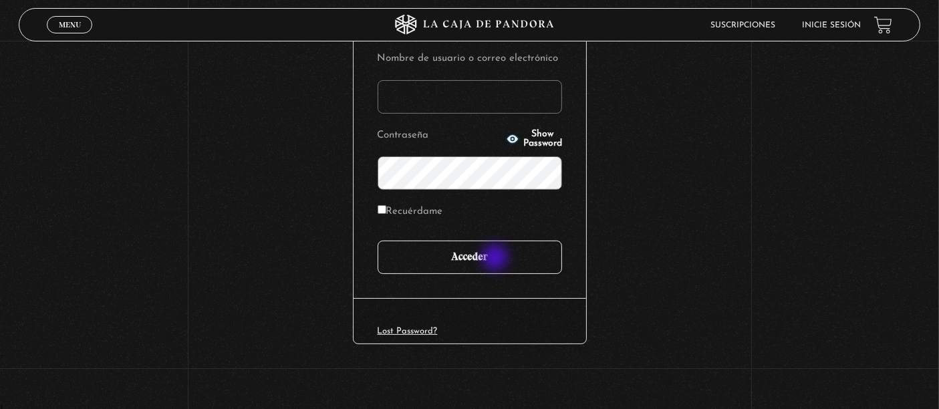 Image resolution: width=939 pixels, height=409 pixels. What do you see at coordinates (470, 59) in the screenshot?
I see `label: Nombre de usuario o correo electrónico` at bounding box center [470, 59].